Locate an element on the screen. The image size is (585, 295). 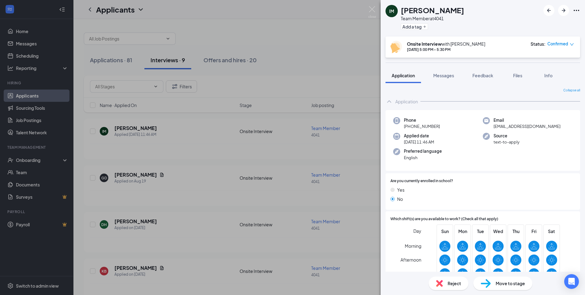
span: Are you currently enrolled in school? is located at coordinates (422, 181).